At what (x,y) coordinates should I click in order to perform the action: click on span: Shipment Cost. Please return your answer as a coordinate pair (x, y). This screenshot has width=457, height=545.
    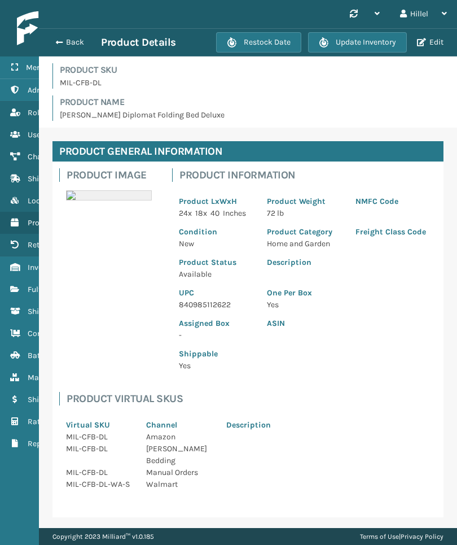
    Looking at the image, I should click on (54, 399).